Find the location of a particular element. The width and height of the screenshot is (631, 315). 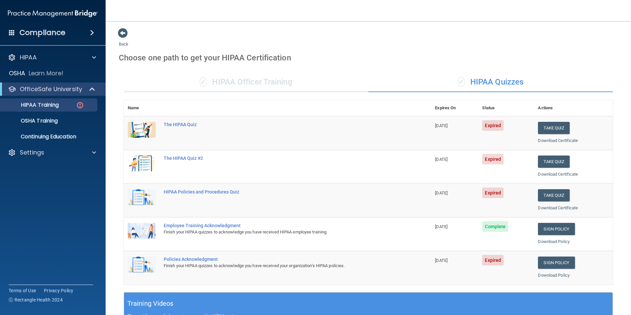

div: HIPAA Quizzes is located at coordinates (490, 82).